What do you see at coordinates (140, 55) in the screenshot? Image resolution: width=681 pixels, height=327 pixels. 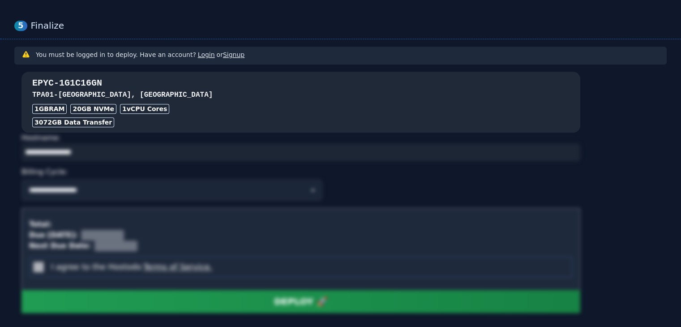 I see `h3: You must be logged in to deploy. Have an account? or` at bounding box center [140, 55].